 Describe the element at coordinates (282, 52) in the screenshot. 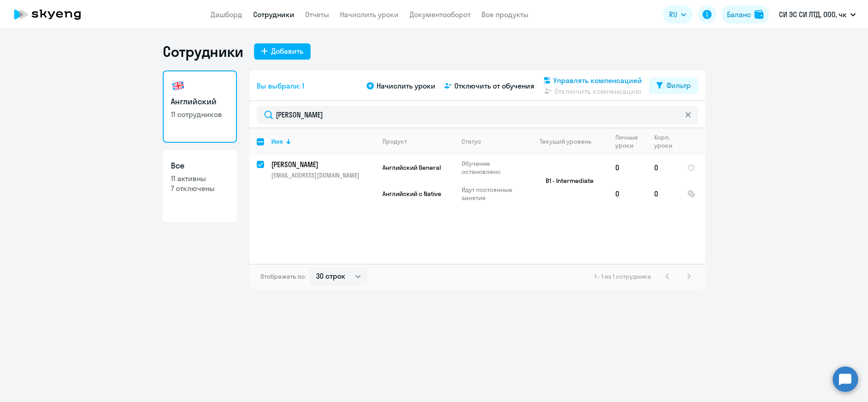

I see `button: Добавить` at that location.